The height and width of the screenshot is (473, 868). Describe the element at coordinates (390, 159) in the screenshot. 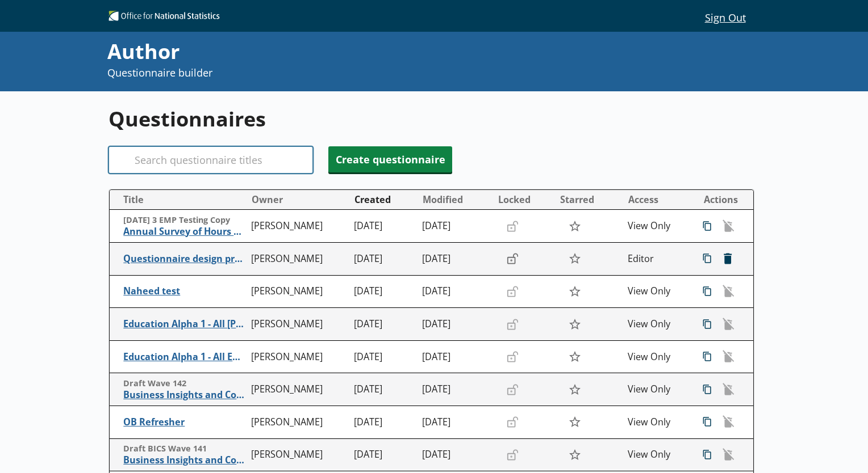

I see `span: Create questionnaire` at that location.